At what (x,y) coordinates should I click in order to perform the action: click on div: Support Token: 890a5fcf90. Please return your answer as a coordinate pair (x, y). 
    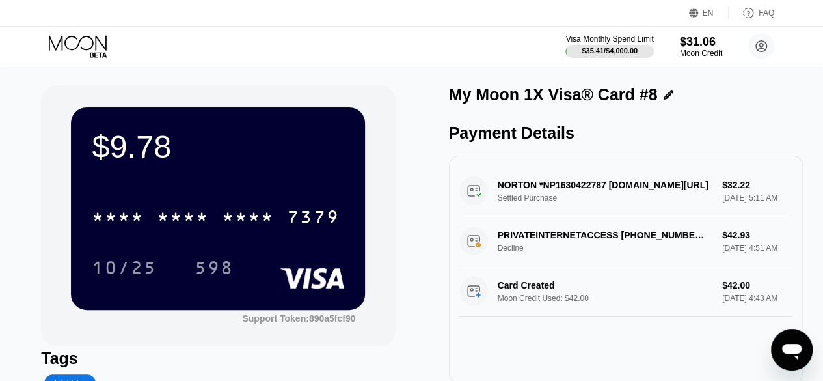
    Looking at the image, I should click on (299, 318).